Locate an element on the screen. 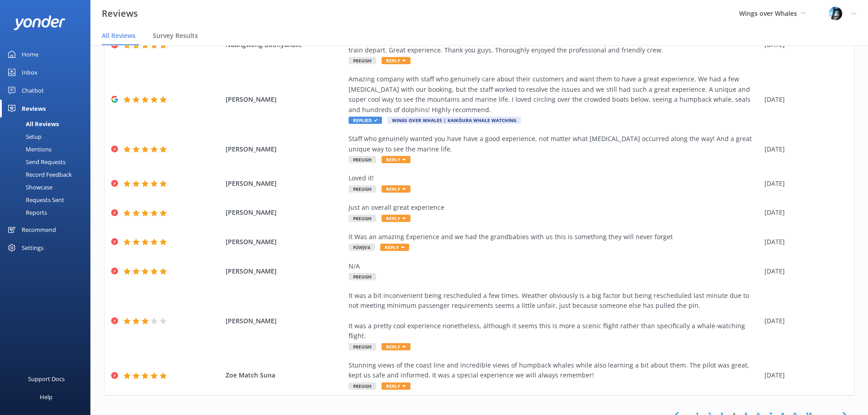 This screenshot has height=415, width=868. div: Home is located at coordinates (30, 54).